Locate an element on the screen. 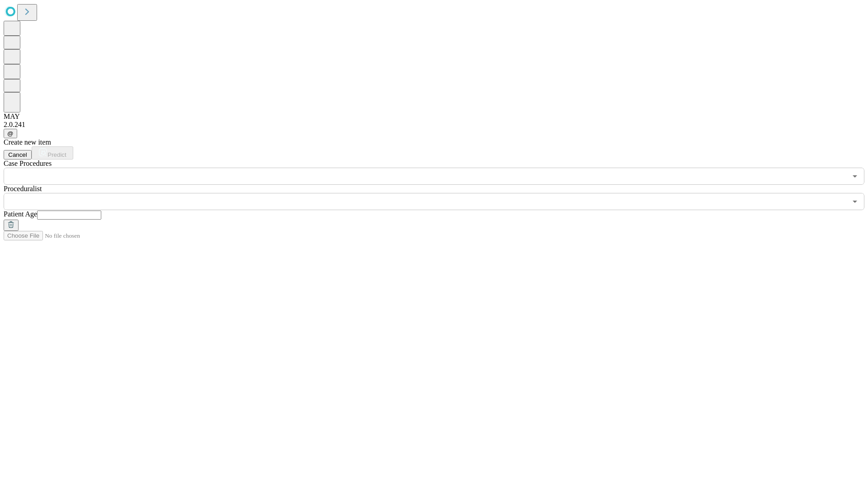 This screenshot has width=868, height=488. span: Patient Age is located at coordinates (21, 214).